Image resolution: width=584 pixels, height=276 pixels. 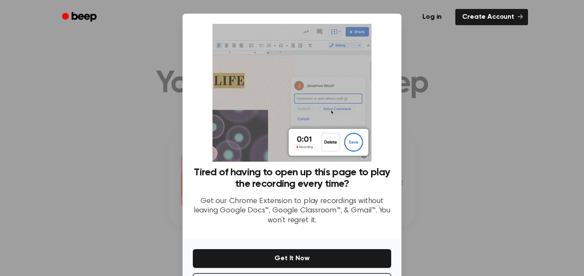 What do you see at coordinates (291, 93) in the screenshot?
I see `img: Beep extension in action` at bounding box center [291, 93].